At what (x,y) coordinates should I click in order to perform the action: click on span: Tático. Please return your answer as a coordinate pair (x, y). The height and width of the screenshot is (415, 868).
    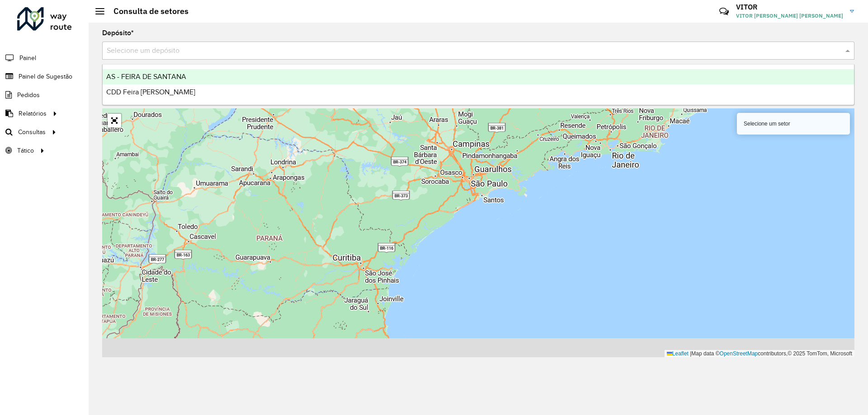
    Looking at the image, I should click on (26, 150).